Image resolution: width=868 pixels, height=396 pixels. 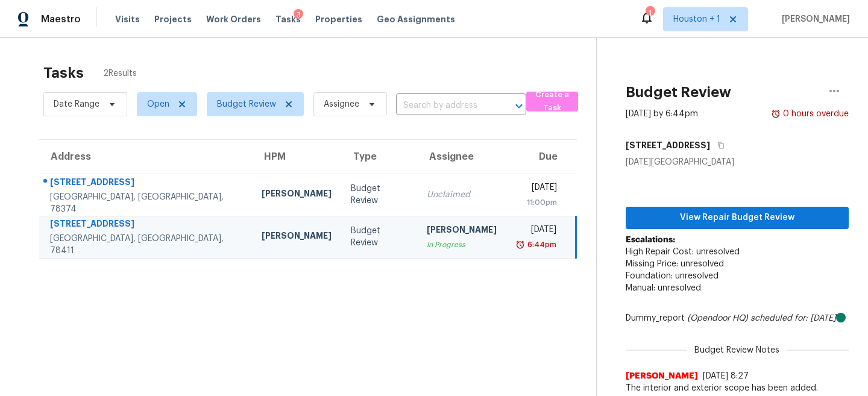 I want to click on div: 1, so click(x=650, y=13).